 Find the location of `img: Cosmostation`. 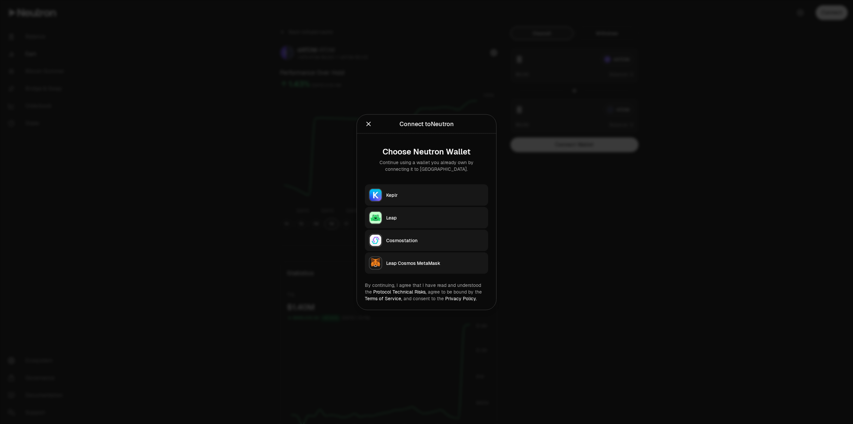

img: Cosmostation is located at coordinates (376, 240).